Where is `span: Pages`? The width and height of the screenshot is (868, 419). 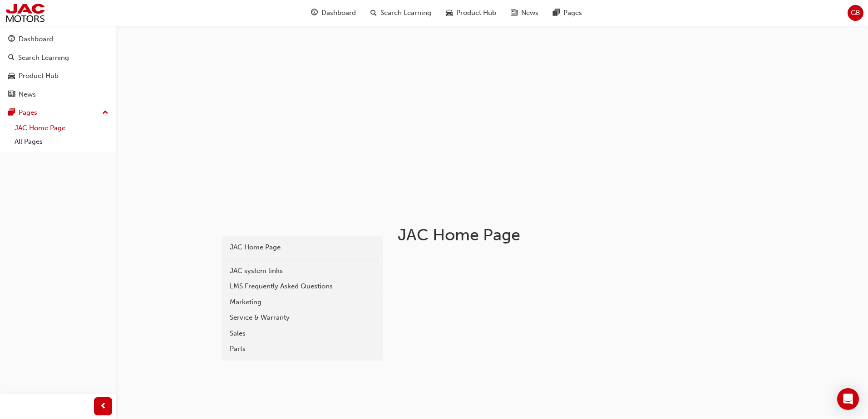
span: Pages is located at coordinates (572, 13).